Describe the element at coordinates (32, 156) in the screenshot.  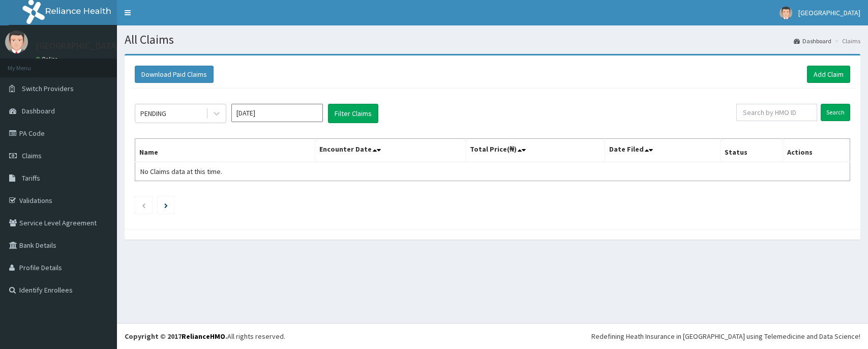
I see `span: Claims` at that location.